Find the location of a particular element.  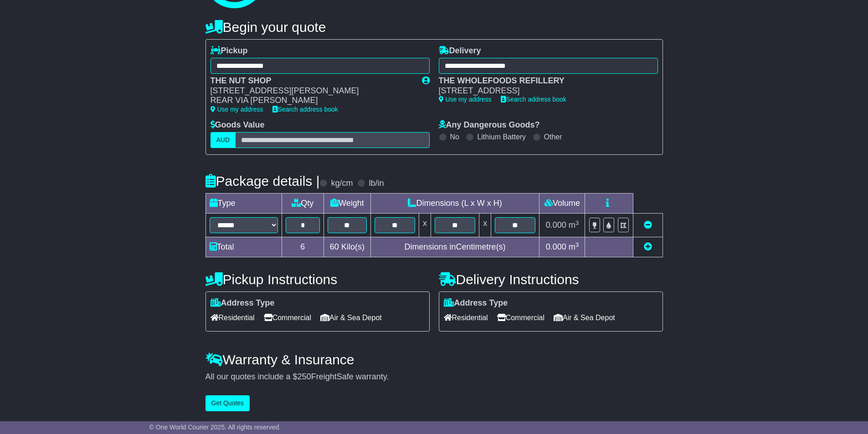

a: Remove this item is located at coordinates (648, 225).